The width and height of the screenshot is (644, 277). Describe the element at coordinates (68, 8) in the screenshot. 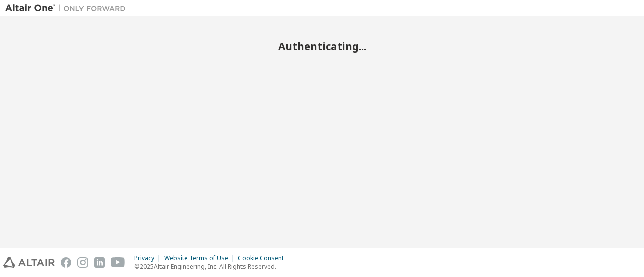

I see `img: Altair One` at that location.